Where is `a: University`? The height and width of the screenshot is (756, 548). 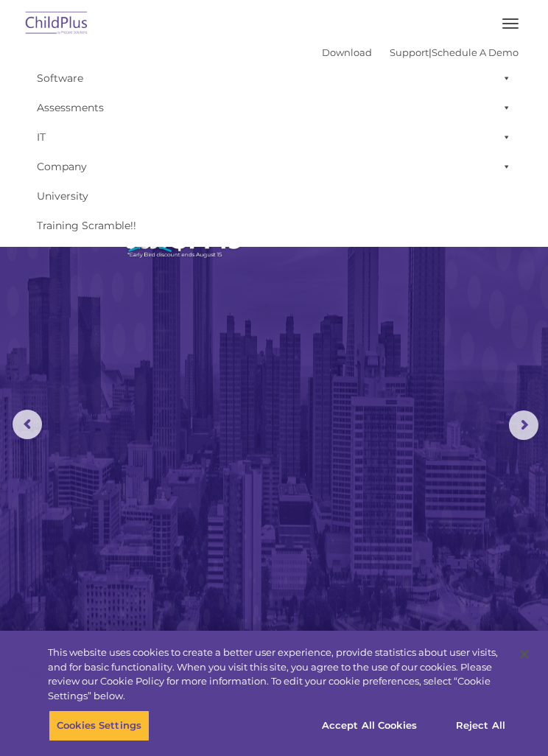
a: University is located at coordinates (274, 196).